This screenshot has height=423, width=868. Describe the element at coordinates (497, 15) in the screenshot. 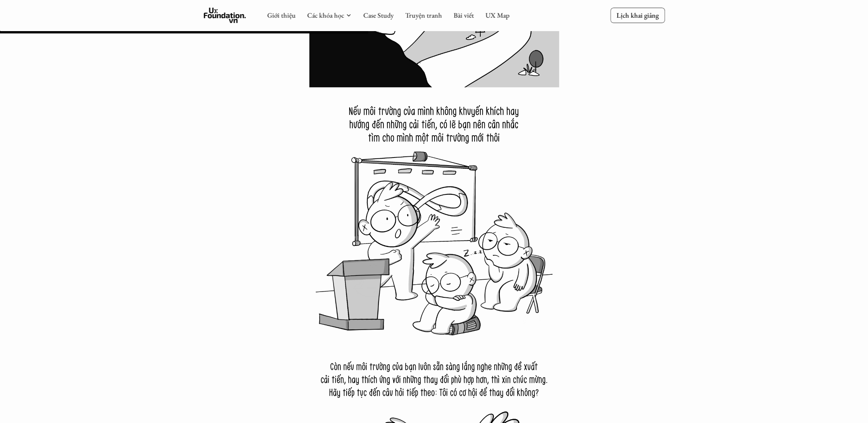

I see `a: UX Map` at that location.